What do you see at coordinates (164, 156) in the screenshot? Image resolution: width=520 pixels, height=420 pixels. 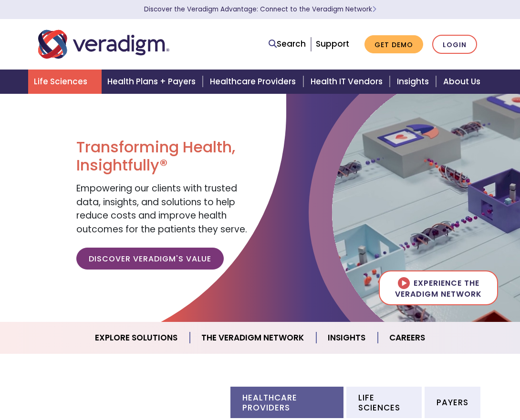 I see `h1: Transforming Health, Insightfully®` at bounding box center [164, 156].